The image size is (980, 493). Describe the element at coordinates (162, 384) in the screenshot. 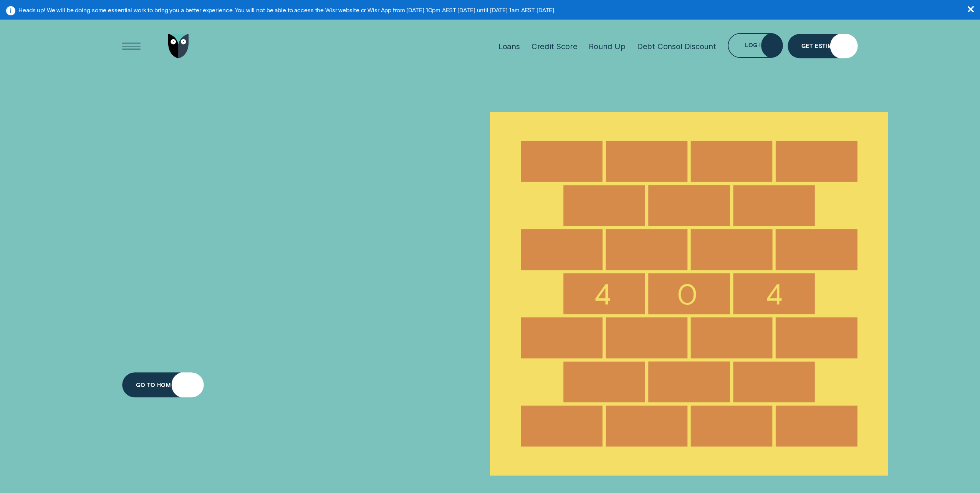

I see `button: Go to homepage` at that location.